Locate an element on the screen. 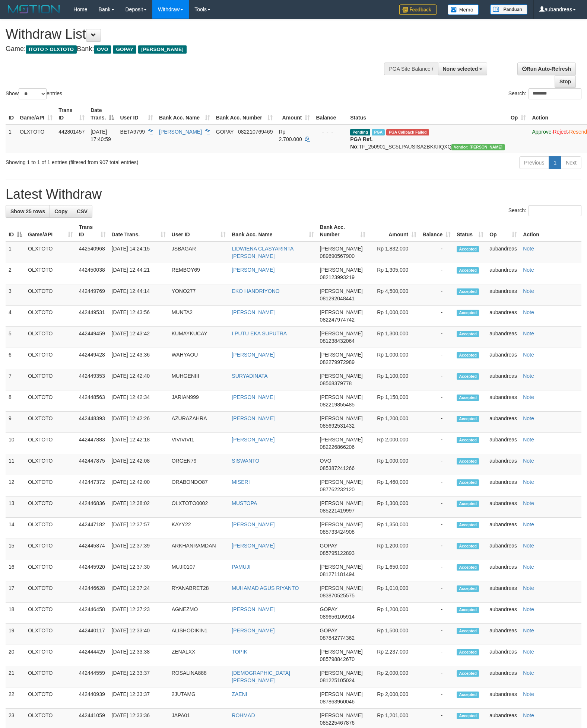 The image size is (587, 728). span: Copy 082247974742 to clipboard is located at coordinates (337, 320).